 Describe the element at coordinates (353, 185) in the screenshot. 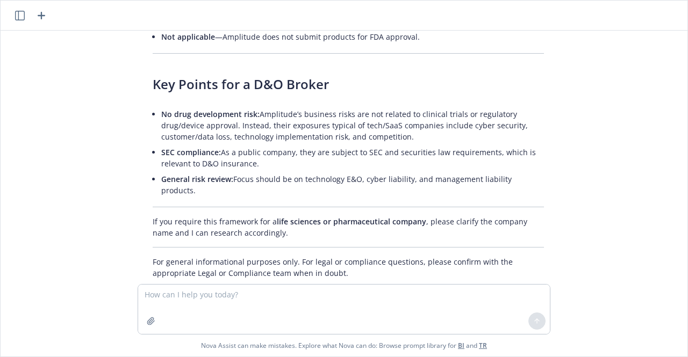

I see `li: Focus should be on technology E&O, cyber liability, and management liability products.` at that location.